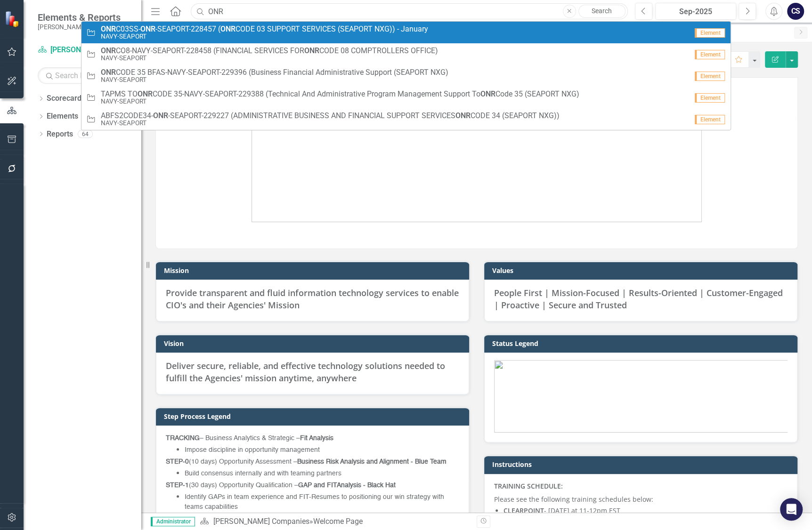 The height and width of the screenshot is (530, 812). What do you see at coordinates (312, 299) in the screenshot?
I see `span: Provide transparent and fluid information technology services to enable CIO's and their Agencies'...` at bounding box center [312, 299].